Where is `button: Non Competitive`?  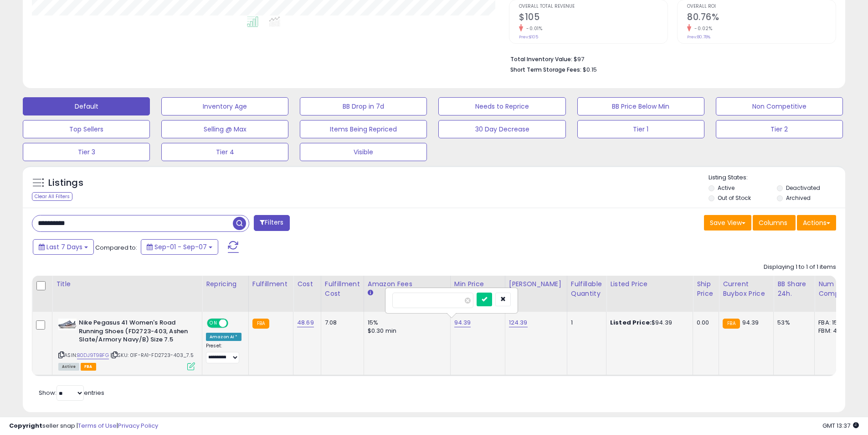 button: Non Competitive is located at coordinates (780, 106).